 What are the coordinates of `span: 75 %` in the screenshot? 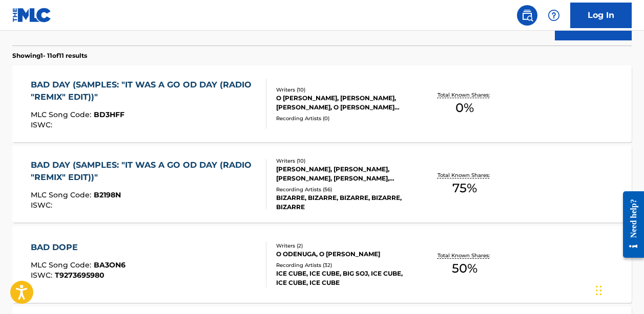 It's located at (465, 188).